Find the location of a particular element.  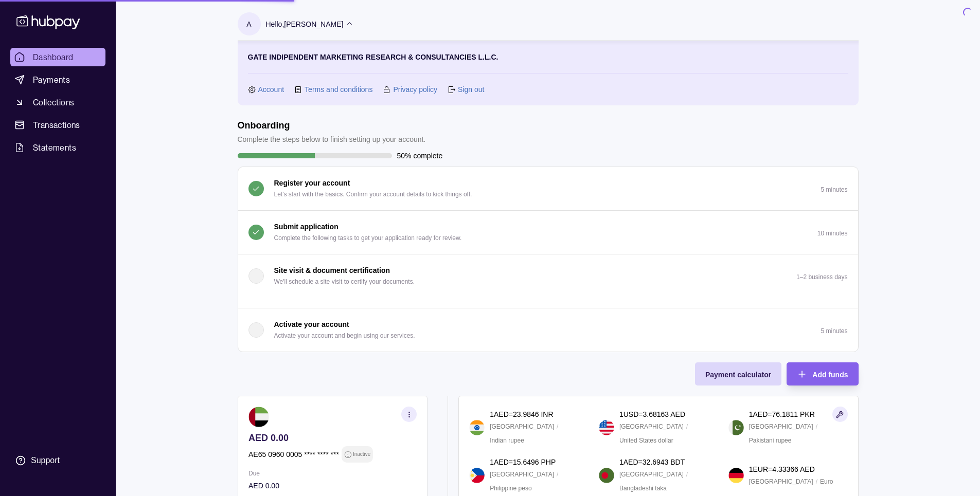

p: GATE INDIPENDENT MARKETING RESEARCH & CONSULTANCIES L.L.C. is located at coordinates (373, 57).